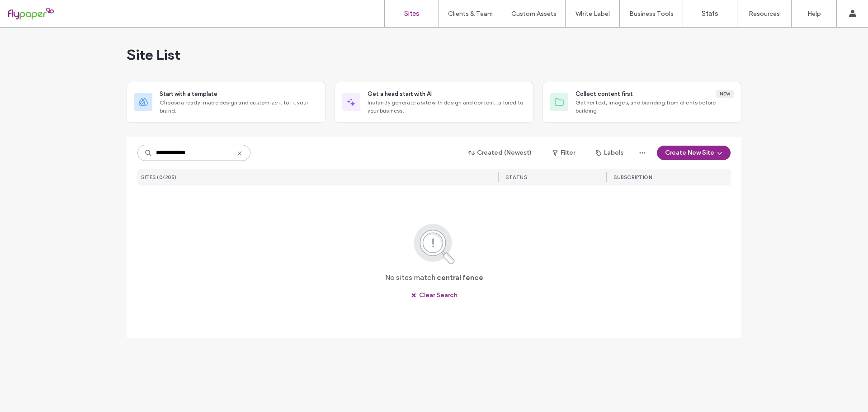  I want to click on span: Start with a template, so click(189, 94).